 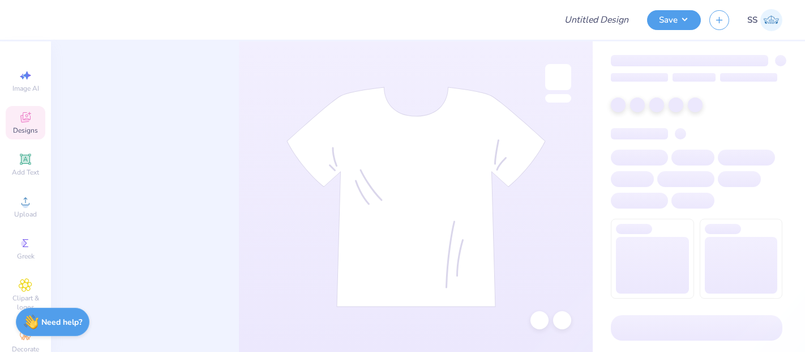 What do you see at coordinates (25, 88) in the screenshot?
I see `span: Image AI` at bounding box center [25, 88].